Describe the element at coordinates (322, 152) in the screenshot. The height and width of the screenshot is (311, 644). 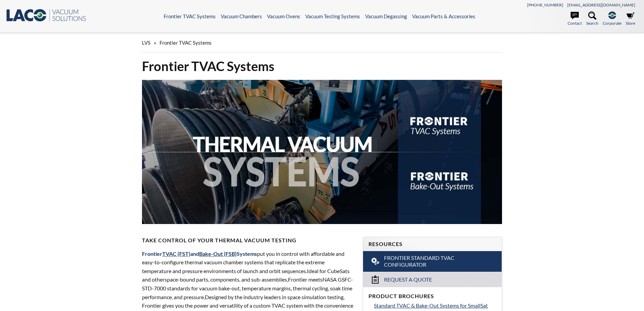
I see `img: Thermal Vacuum Systems header` at that location.